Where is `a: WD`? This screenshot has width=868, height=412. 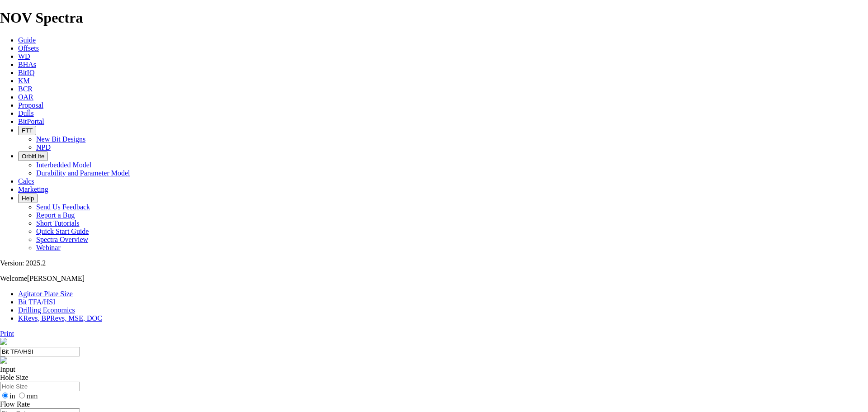
a: WD is located at coordinates (24, 56).